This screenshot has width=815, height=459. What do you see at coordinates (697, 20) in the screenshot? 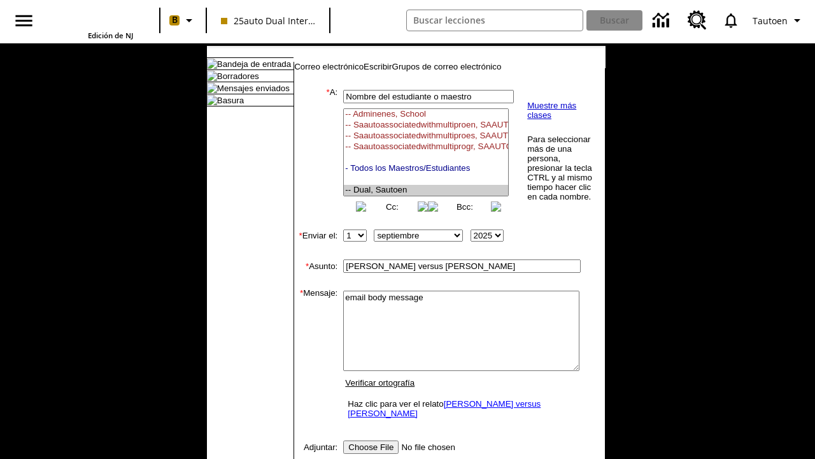
I see `a: Centro de recursos, Se abrirá en una pestaña nueva.` at bounding box center [697, 20].